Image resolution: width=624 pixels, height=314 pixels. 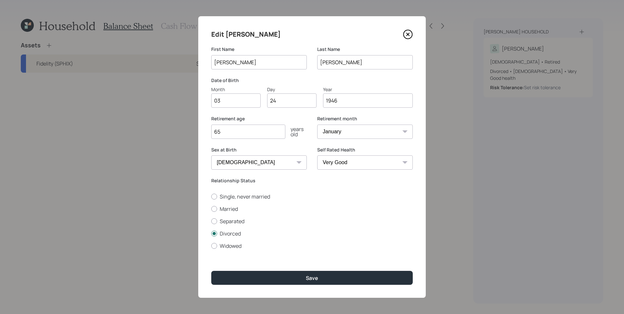 I want to click on label: Last Name, so click(x=365, y=49).